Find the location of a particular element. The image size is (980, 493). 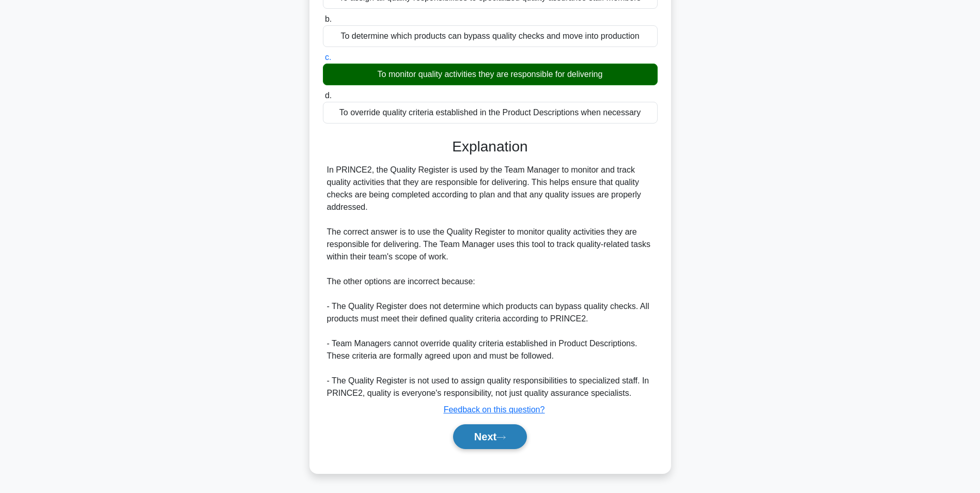

button: Next is located at coordinates (490, 436).